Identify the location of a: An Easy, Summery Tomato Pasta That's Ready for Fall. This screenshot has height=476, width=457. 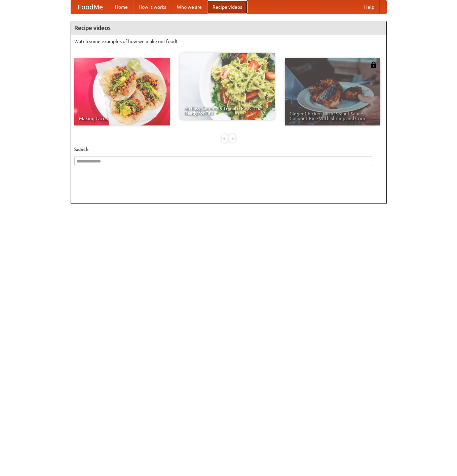
(227, 86).